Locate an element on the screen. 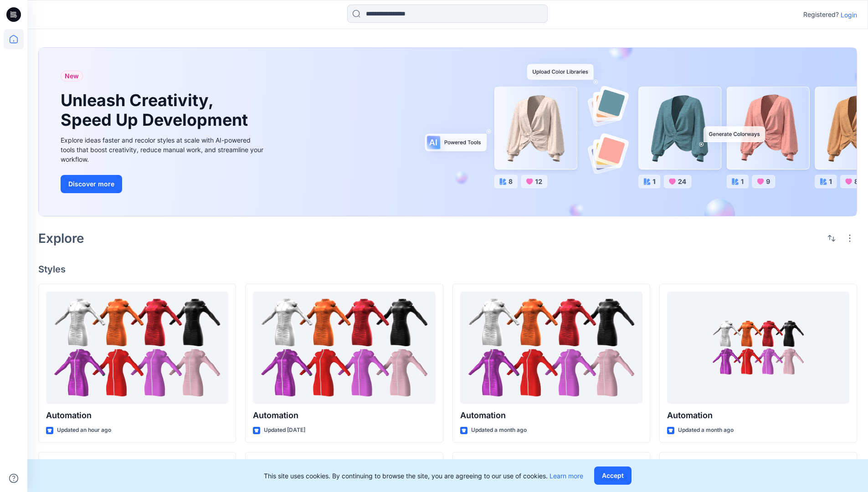  h2: Explore is located at coordinates (61, 239).